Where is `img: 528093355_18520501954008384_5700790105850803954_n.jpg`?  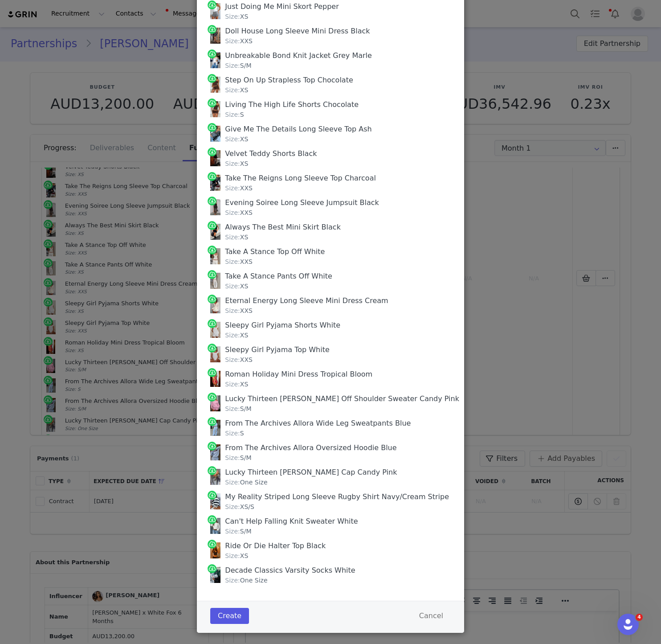 img: 528093355_18520501954008384_5700790105850803954_n.jpg is located at coordinates (215, 379).